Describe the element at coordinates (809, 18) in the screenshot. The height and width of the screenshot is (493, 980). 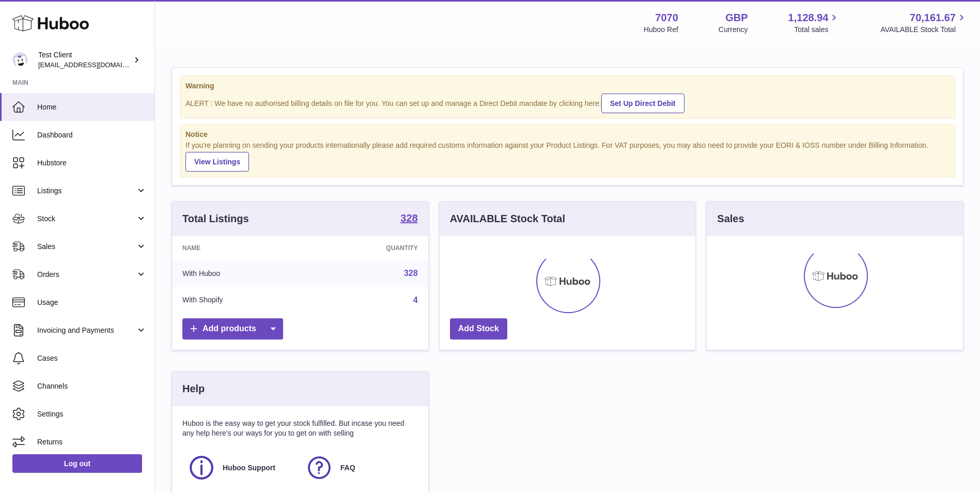
I see `span: 1,128.94` at that location.